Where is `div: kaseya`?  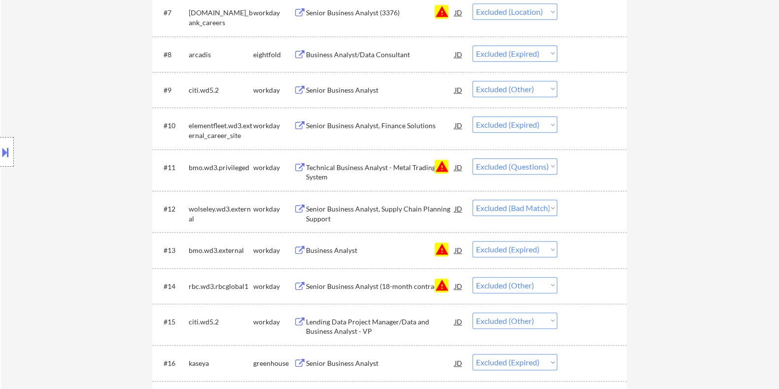
div: kaseya is located at coordinates (220, 363).